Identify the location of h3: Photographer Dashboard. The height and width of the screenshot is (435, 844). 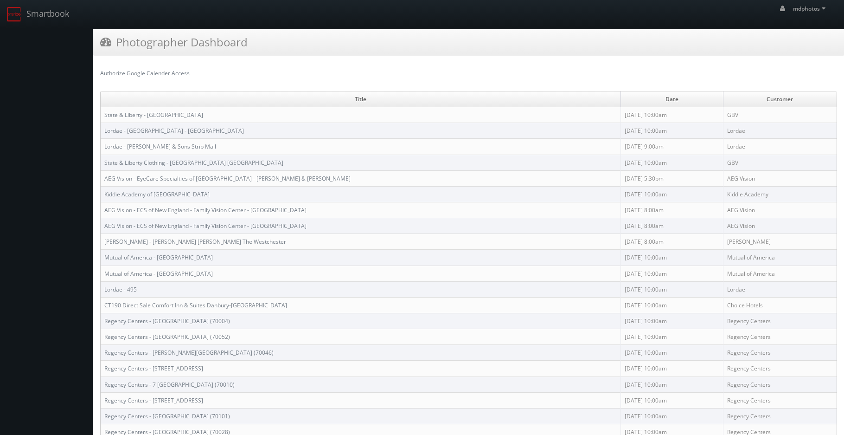
(174, 42).